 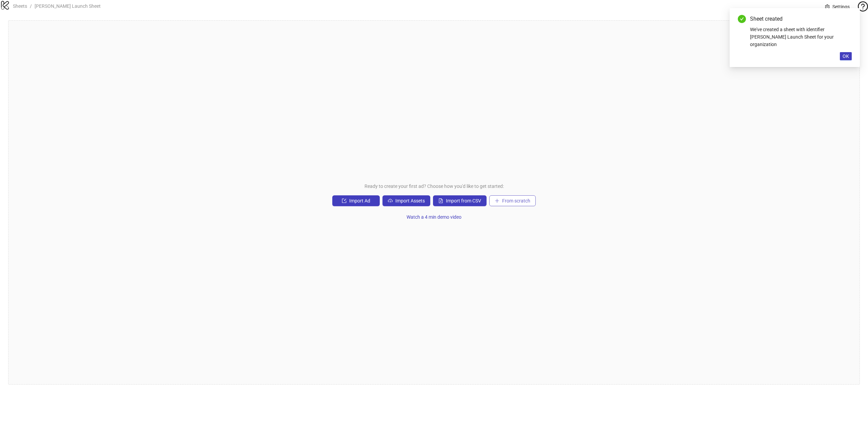 What do you see at coordinates (360, 201) in the screenshot?
I see `span: Import Ad` at bounding box center [360, 201].